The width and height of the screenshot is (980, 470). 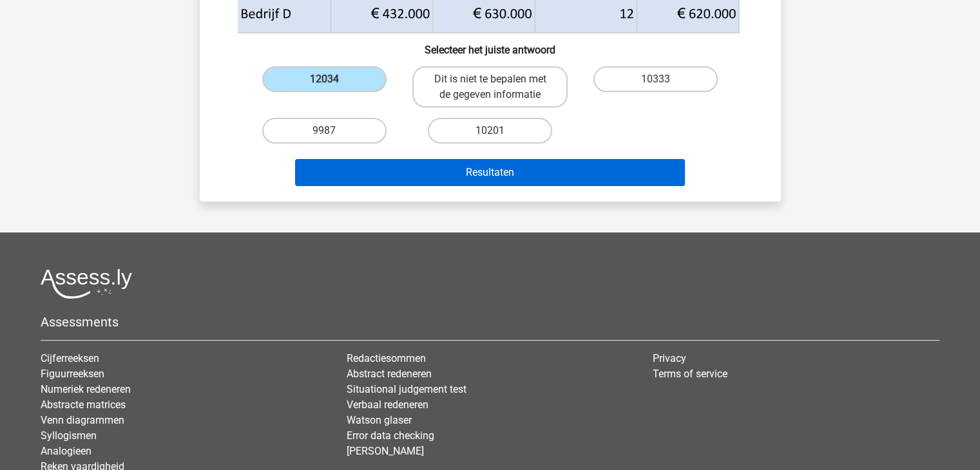 What do you see at coordinates (389, 374) in the screenshot?
I see `a: Abstract redeneren` at bounding box center [389, 374].